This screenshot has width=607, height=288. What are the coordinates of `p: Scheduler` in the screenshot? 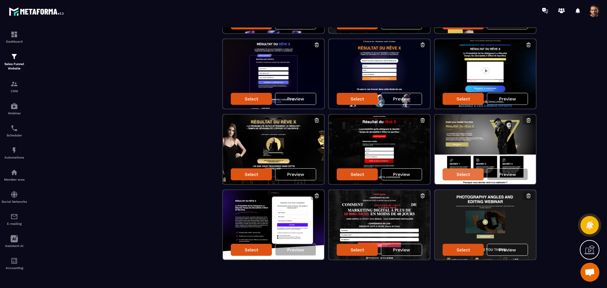 It's located at (14, 135).